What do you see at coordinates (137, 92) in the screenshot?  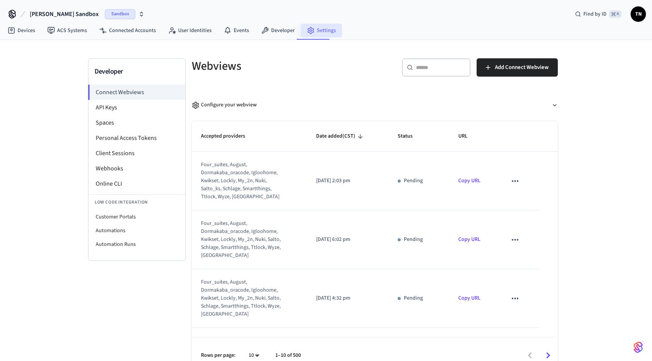 I see `li: Connect Webviews` at bounding box center [137, 92].